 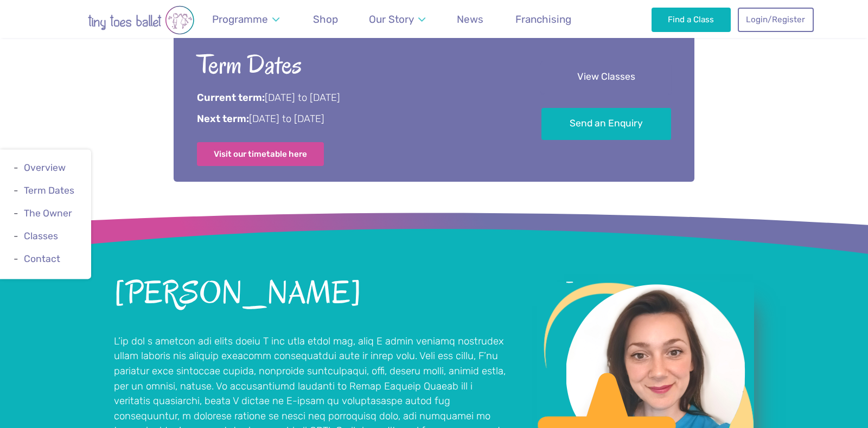 What do you see at coordinates (543, 19) in the screenshot?
I see `span: Franchising` at bounding box center [543, 19].